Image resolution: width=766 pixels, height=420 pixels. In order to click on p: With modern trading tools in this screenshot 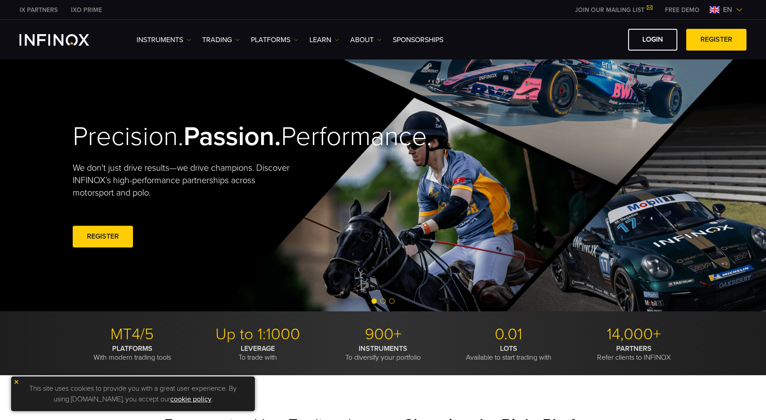, I will do `click(132, 353)`.